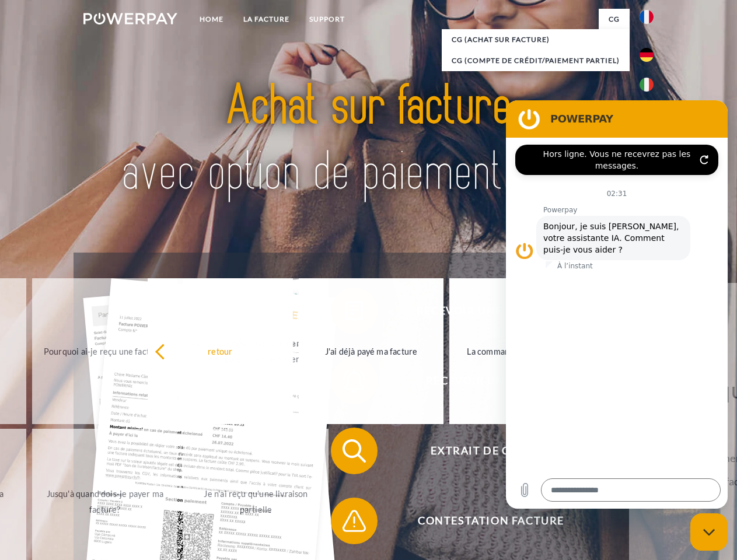 This screenshot has width=737, height=560. What do you see at coordinates (19, 390) in the screenshot?
I see `button: Charger un fichier` at bounding box center [19, 390].